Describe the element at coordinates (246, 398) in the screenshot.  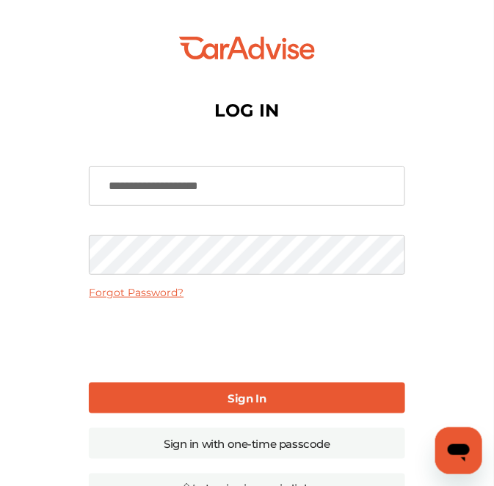
I see `a: Sign In` at that location.